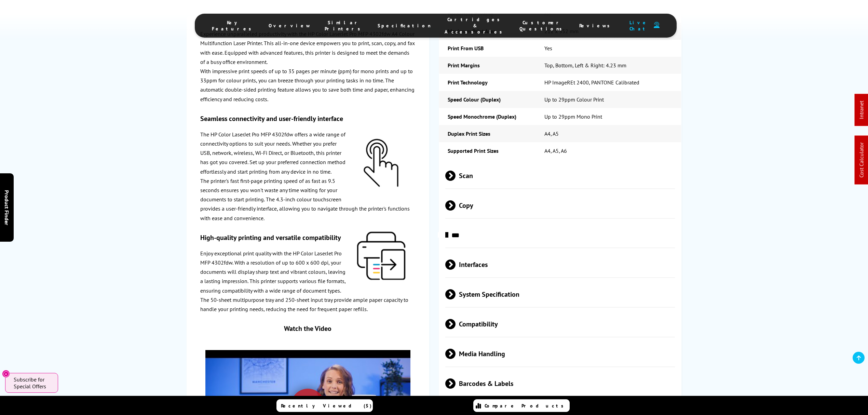 This screenshot has width=868, height=415. Describe the element at coordinates (33, 383) in the screenshot. I see `span: Subscribe for Special Offers` at that location.